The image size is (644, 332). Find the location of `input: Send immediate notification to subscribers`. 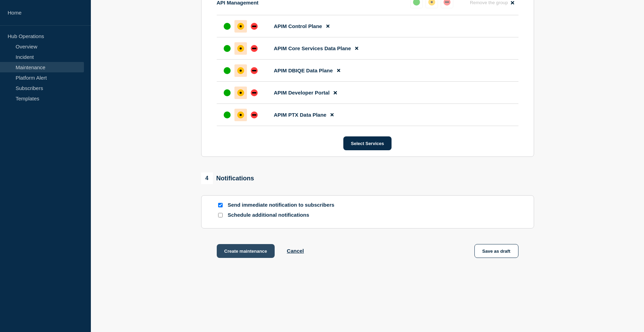

input: Send immediate notification to subscribers is located at coordinates (220, 205).